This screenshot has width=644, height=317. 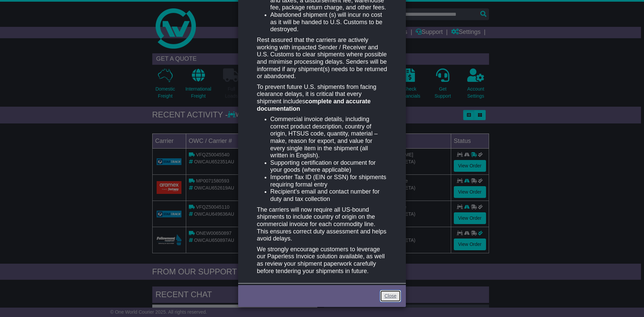 I want to click on li: Recipient’s email and contact number for duty and tax collection, so click(x=329, y=195).